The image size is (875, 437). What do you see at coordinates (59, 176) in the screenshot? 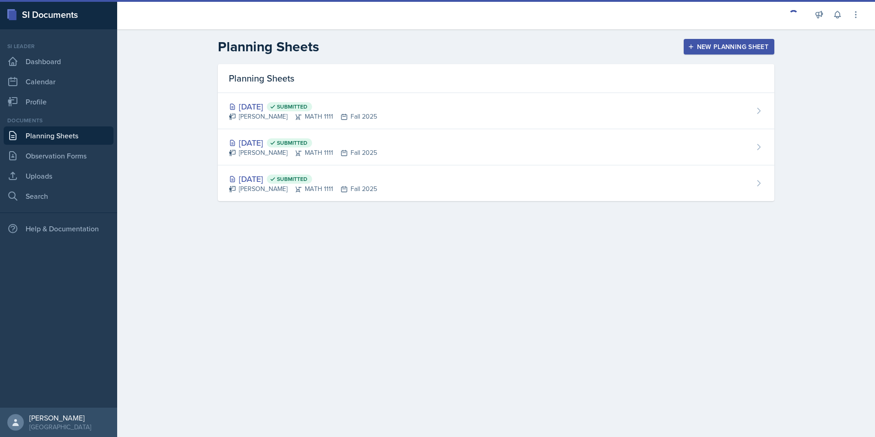
I see `a: Uploads` at bounding box center [59, 176].